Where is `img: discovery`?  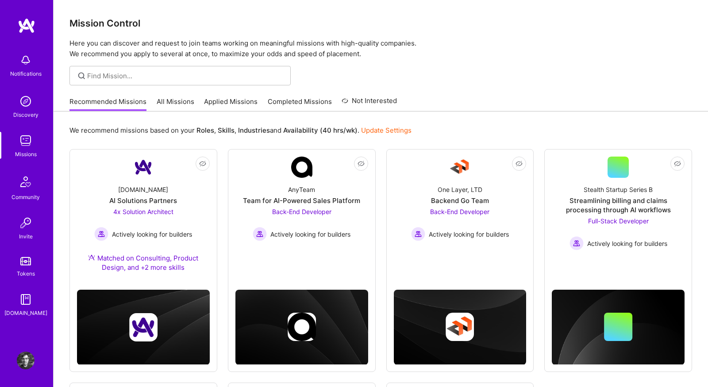 img: discovery is located at coordinates (26, 101).